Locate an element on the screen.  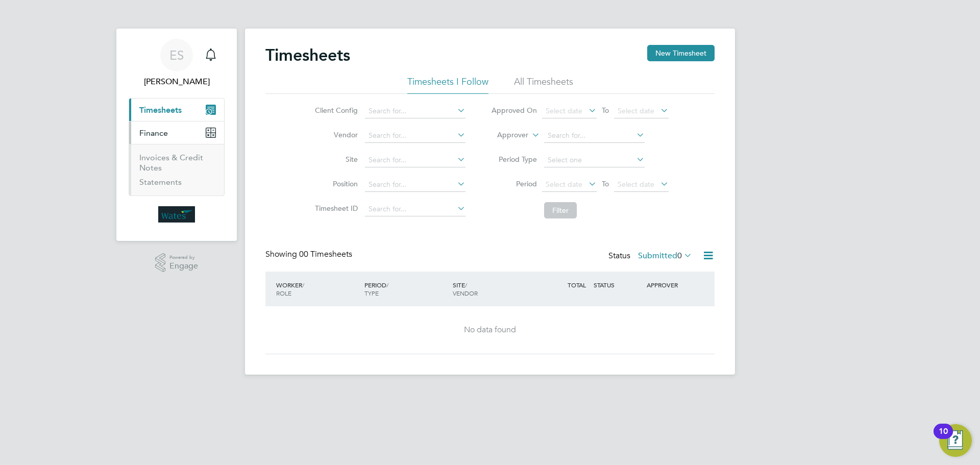
span: Timesheets is located at coordinates (160, 110).